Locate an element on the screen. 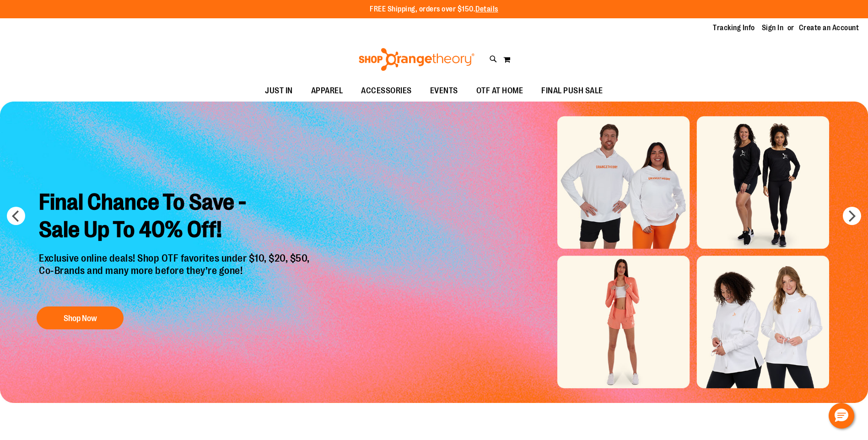 The height and width of the screenshot is (440, 868). p: Exclusive online deals! Shop OTF favorites under $10, $20, $50, Co-Brands and many more before th... is located at coordinates (175, 275).